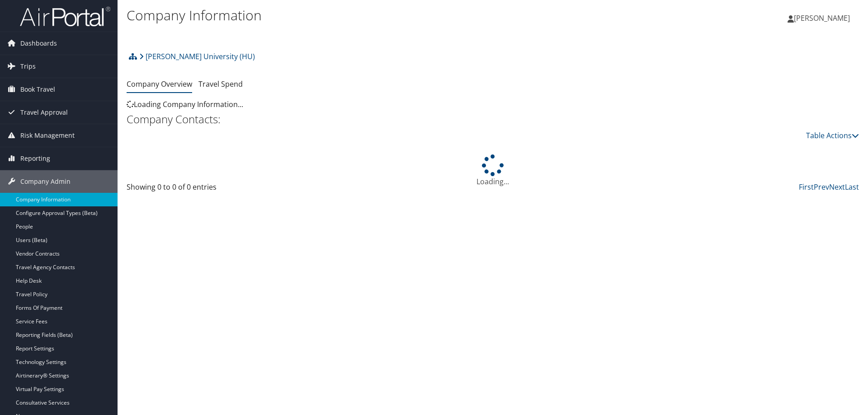 This screenshot has width=868, height=415. What do you see at coordinates (493, 119) in the screenshot?
I see `h2: Company Contacts:` at bounding box center [493, 119].